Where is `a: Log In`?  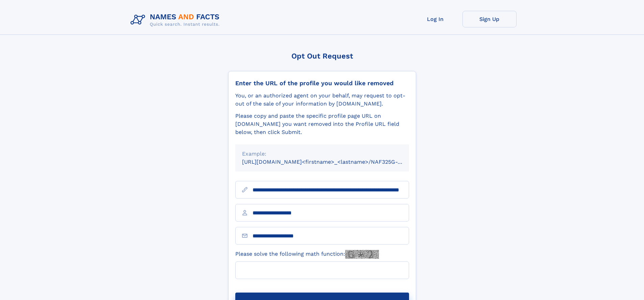
a: Log In is located at coordinates (436, 19).